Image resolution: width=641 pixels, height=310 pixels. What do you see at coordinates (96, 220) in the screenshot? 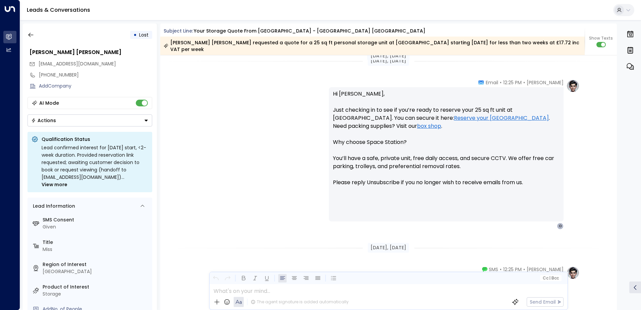
I see `label: SMS Consent` at bounding box center [96, 220].